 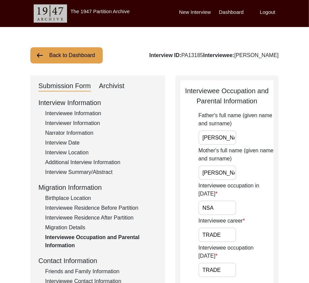 I want to click on div: Migration Details, so click(x=101, y=227).